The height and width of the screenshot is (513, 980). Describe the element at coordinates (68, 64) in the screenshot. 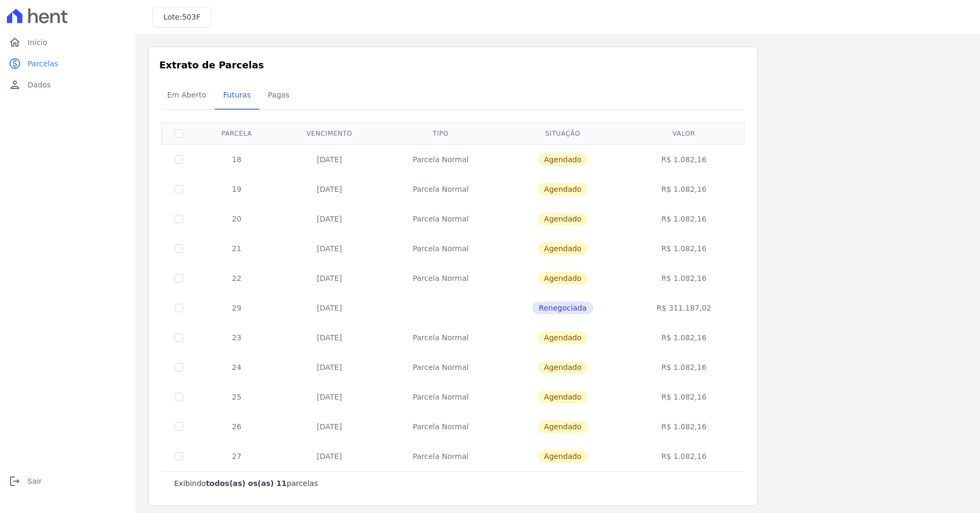

I see `a: paidParcelas` at that location.